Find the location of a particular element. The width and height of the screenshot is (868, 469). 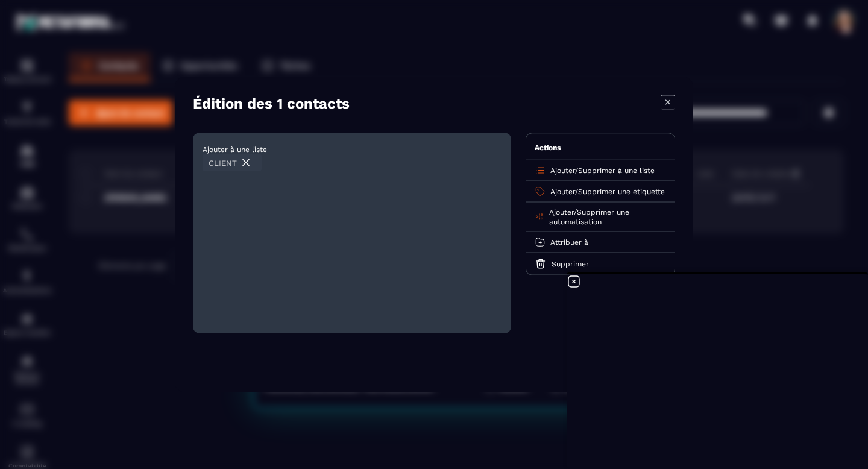

span: Attribuer à is located at coordinates (569, 242).